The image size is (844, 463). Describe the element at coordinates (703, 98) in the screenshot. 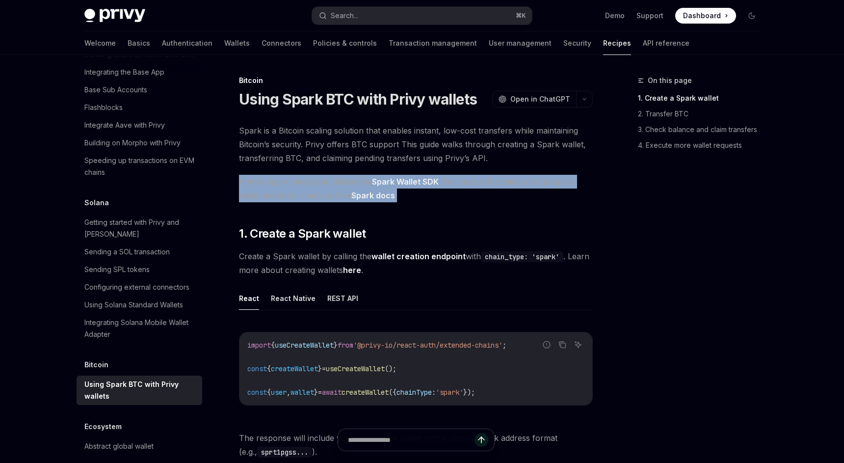

I see `a: 1. Create a Spark wallet` at that location.